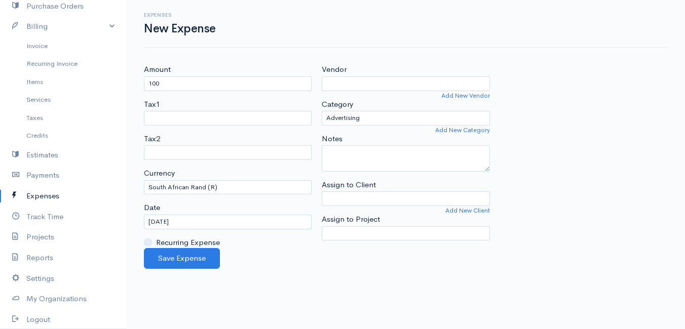 The width and height of the screenshot is (685, 329). Describe the element at coordinates (152, 104) in the screenshot. I see `label: Tax1` at that location.